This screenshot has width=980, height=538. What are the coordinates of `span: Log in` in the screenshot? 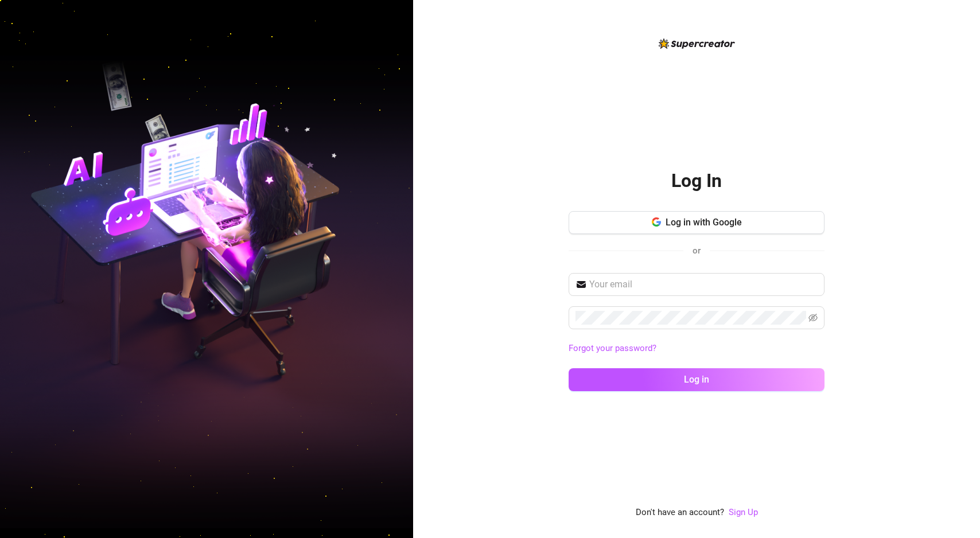 It's located at (696, 380).